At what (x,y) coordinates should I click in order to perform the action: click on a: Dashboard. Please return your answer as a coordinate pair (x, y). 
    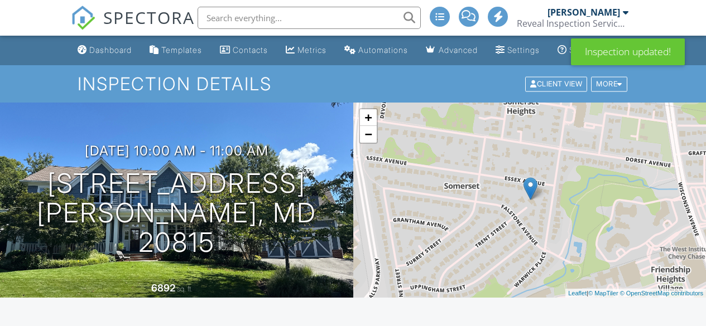
    Looking at the image, I should click on (104, 50).